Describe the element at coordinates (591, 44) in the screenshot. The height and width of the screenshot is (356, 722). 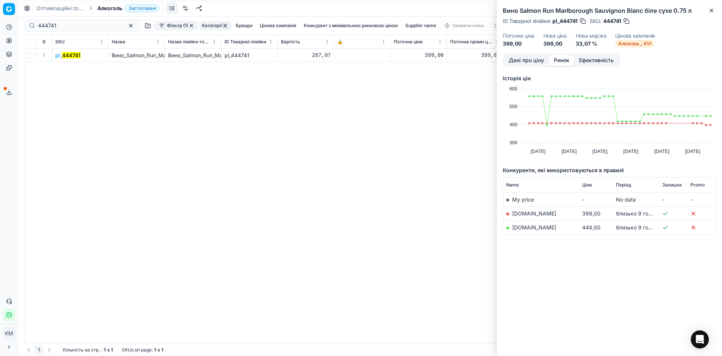
I see `dd: 33,07 %` at that location.